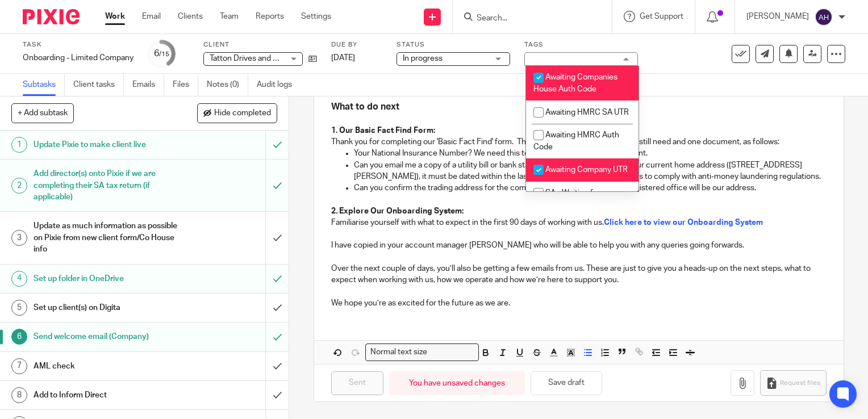 Image resolution: width=868 pixels, height=419 pixels. I want to click on strong: What to do next, so click(365, 107).